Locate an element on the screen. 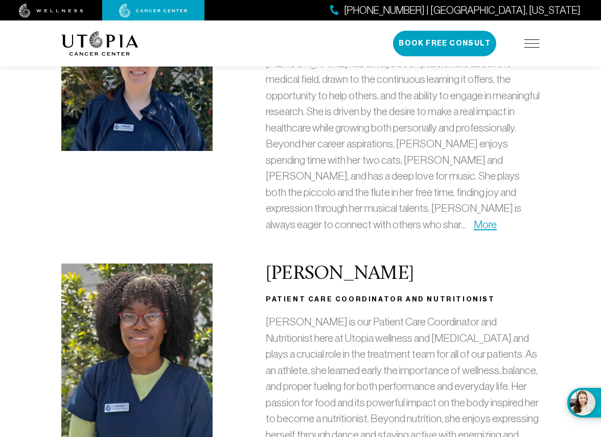 The image size is (601, 437). h3: Patient Care Coordinator and Nutritionist is located at coordinates (403, 299).